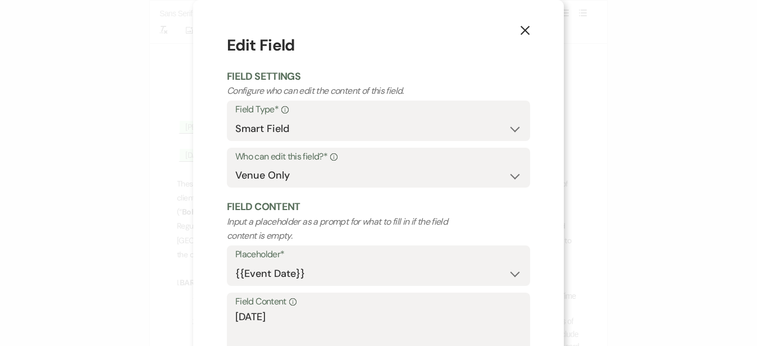  I want to click on p: Input a placeholder as a prompt for what to fill in if the field content is empty., so click(348, 228).